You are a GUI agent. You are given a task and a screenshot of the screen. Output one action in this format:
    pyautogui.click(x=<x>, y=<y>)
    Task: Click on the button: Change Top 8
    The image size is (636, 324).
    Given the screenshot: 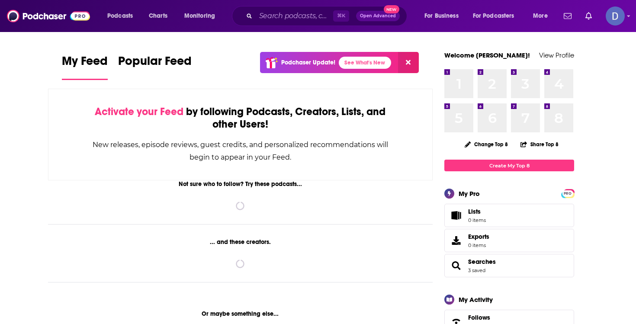 What is the action you would take?
    pyautogui.click(x=487, y=144)
    